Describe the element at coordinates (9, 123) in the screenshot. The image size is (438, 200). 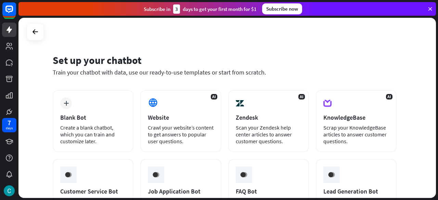
I see `div: 7` at that location.